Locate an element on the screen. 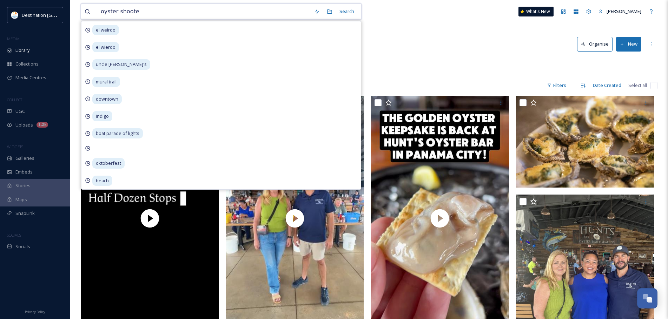  span: Select all is located at coordinates (638, 85).